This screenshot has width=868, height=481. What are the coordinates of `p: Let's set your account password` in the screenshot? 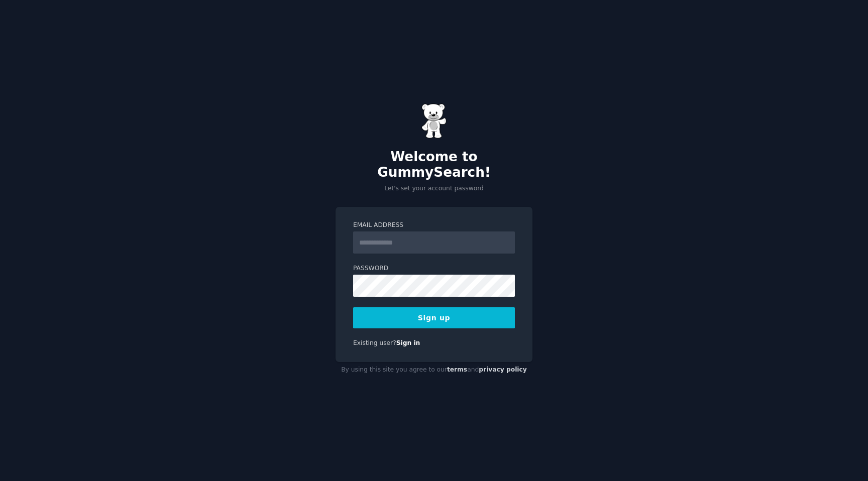 It's located at (434, 189).